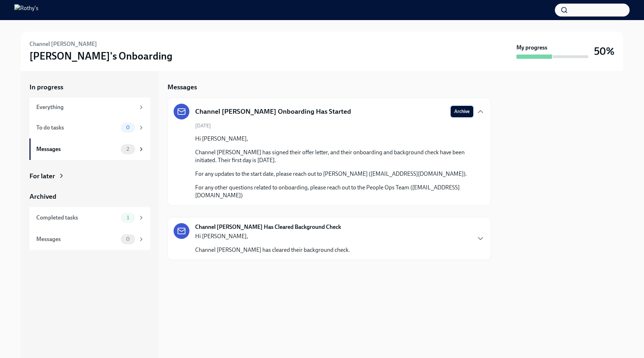  I want to click on div: In progress, so click(90, 87).